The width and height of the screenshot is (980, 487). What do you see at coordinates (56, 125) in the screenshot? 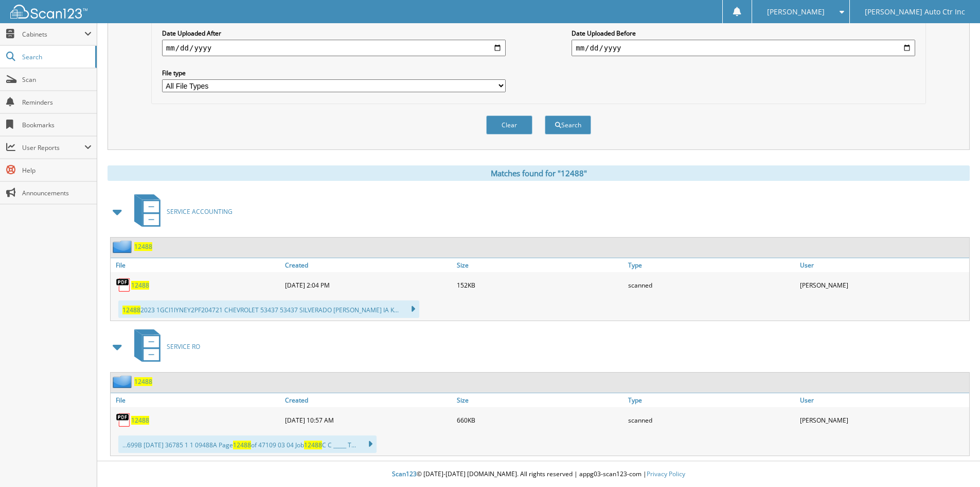
I see `span: Bookmarks` at bounding box center [56, 125].